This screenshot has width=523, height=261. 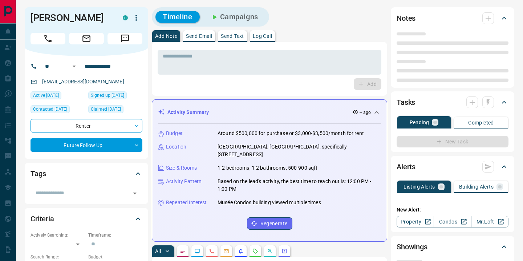 I want to click on p: Budget:, so click(x=115, y=257).